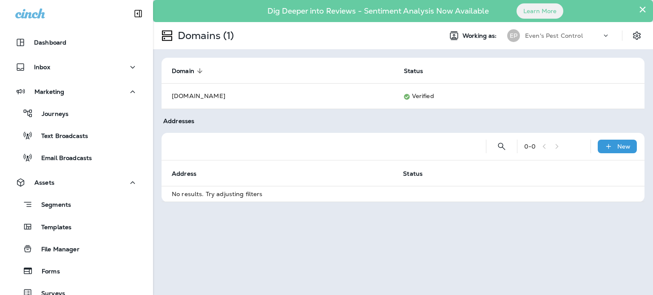 This screenshot has width=653, height=295. Describe the element at coordinates (50, 42) in the screenshot. I see `p: Dashboard` at that location.